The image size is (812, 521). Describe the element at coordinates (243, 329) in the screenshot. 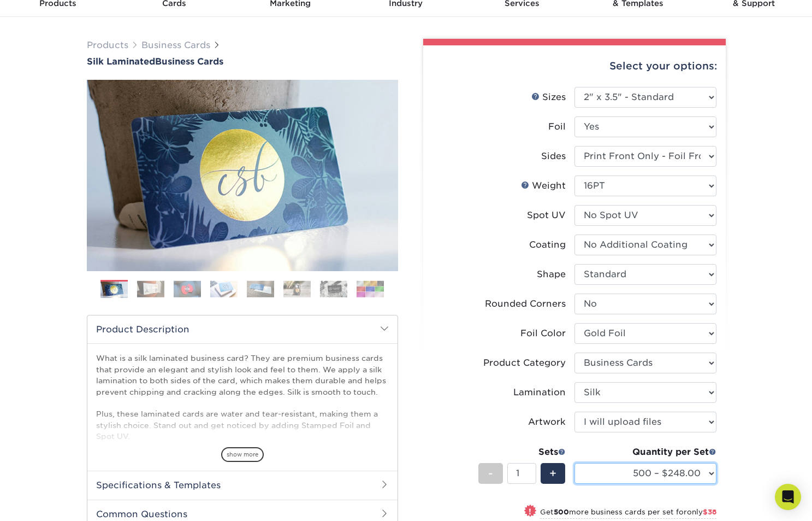

I see `h2: Product Description` at that location.